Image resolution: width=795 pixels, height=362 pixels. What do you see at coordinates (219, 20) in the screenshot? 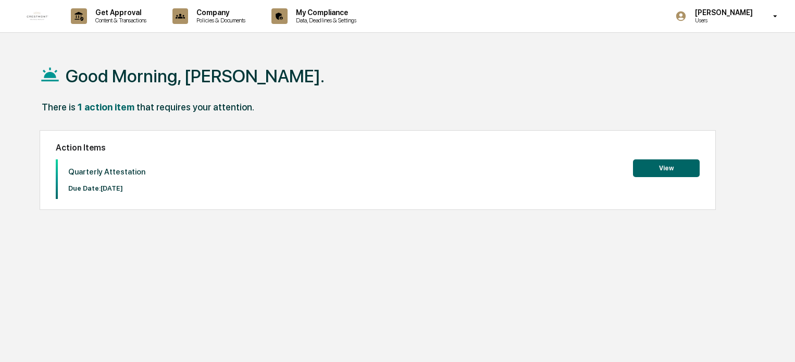
I see `p: Policies & Documents` at bounding box center [219, 20].